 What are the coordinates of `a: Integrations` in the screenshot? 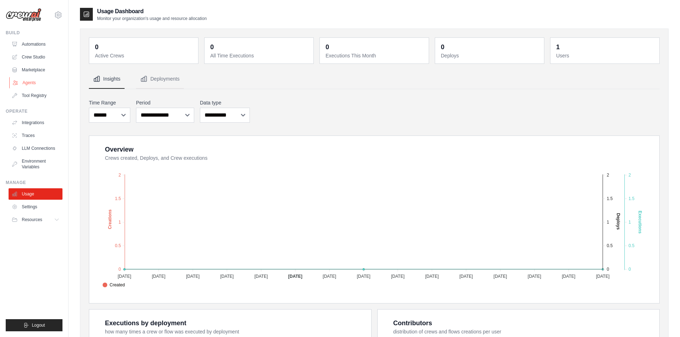 It's located at (35, 123).